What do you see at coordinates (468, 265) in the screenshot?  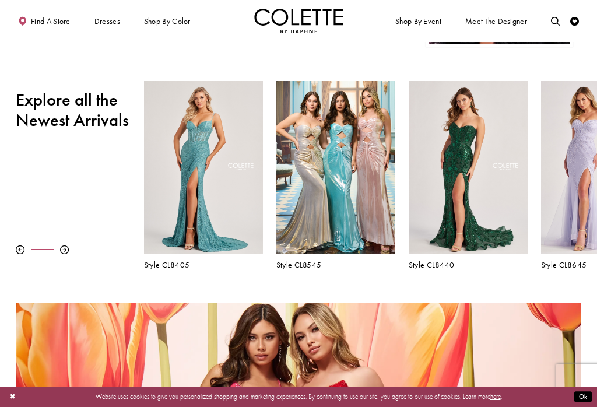 I see `h5: Style CL8440` at bounding box center [468, 265].